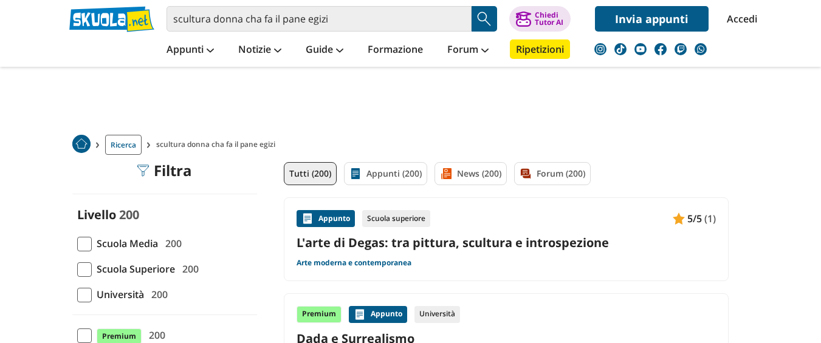  Describe the element at coordinates (526, 174) in the screenshot. I see `img: Forum filtro contenuto` at that location.